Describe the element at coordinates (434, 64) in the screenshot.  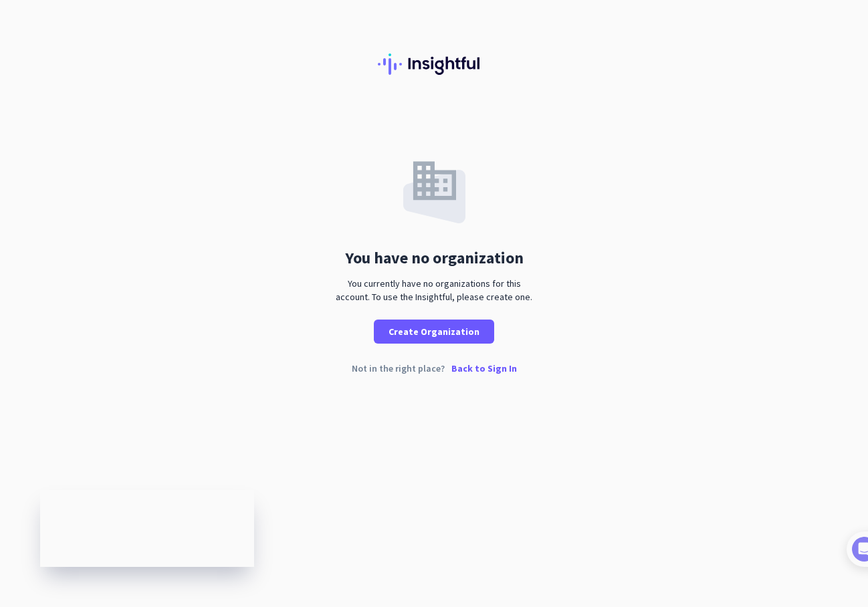
I see `img: Insightful` at that location.